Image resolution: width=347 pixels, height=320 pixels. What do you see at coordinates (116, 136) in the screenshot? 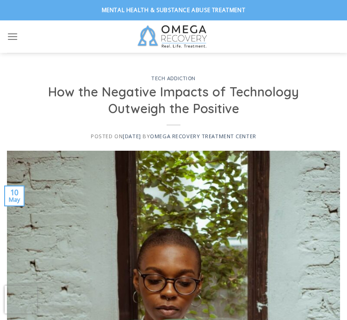
I see `span: Posted on` at bounding box center [116, 136].